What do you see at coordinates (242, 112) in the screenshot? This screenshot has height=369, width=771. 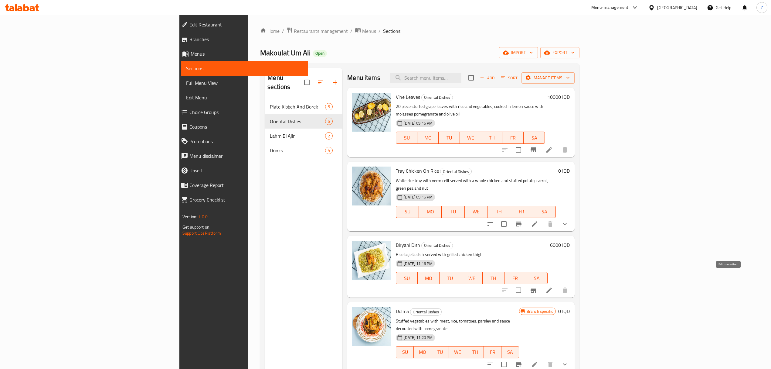 I see `a: Choice Groups` at bounding box center [242, 112].